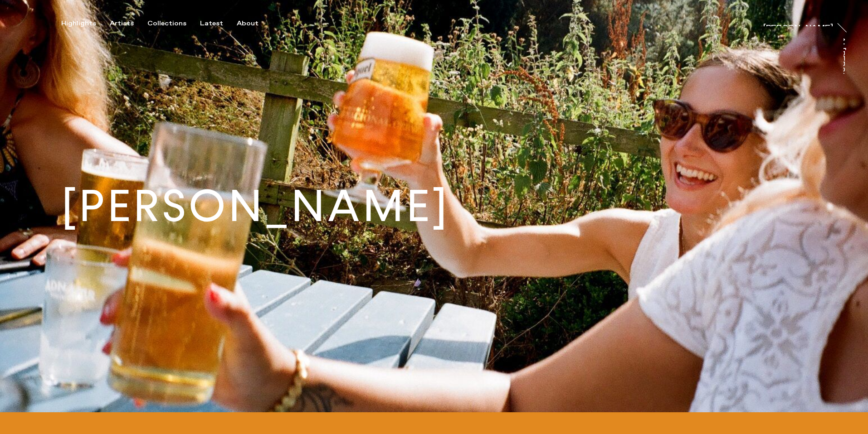 This screenshot has height=434, width=868. I want to click on div: Artists, so click(122, 24).